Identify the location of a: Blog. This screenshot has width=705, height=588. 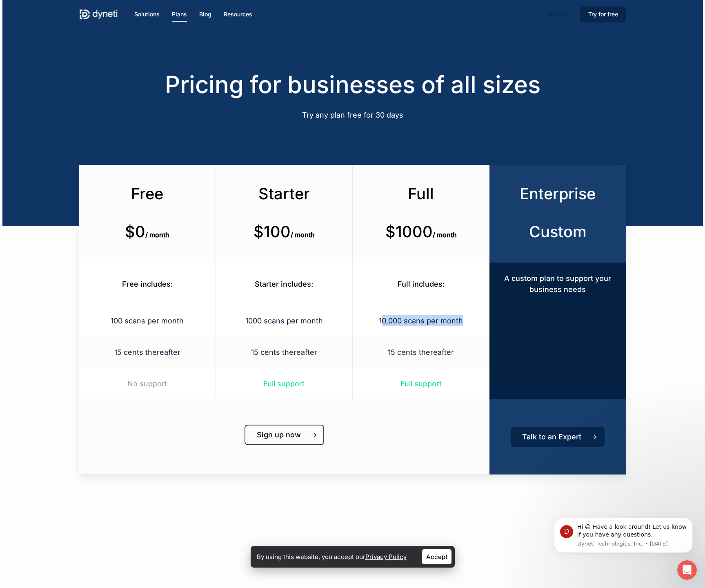
(206, 14).